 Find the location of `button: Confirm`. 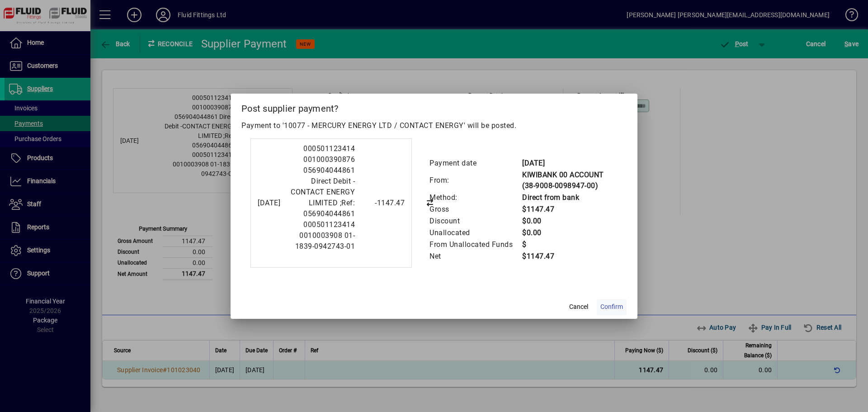

button: Confirm is located at coordinates (611, 307).